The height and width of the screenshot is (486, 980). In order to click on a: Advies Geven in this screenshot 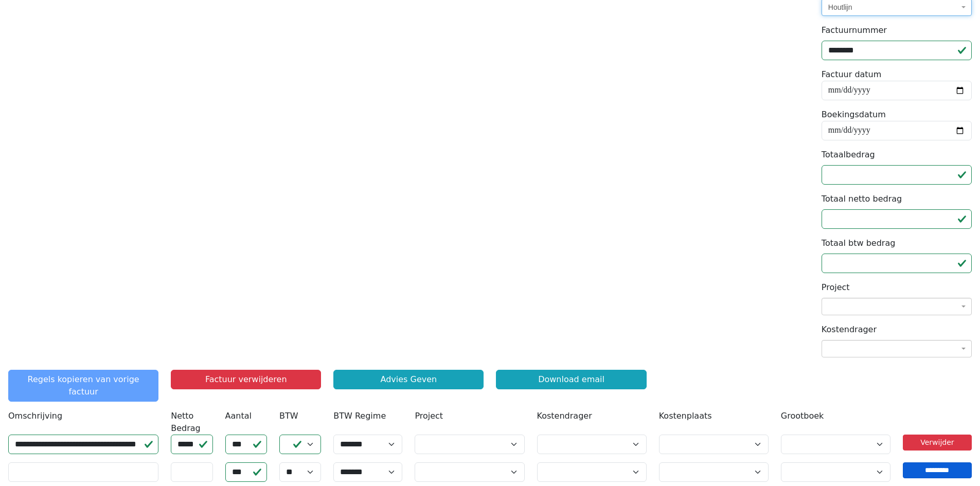, I will do `click(409, 380)`.